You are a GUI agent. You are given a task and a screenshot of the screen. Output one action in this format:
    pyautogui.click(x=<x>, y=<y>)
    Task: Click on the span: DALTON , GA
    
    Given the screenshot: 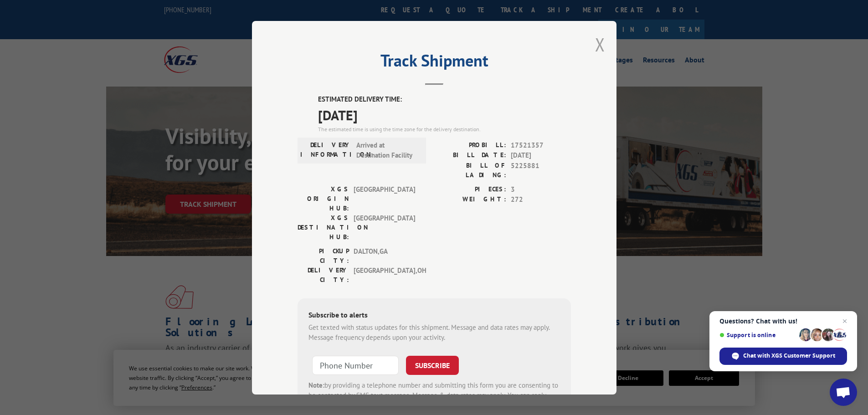 What is the action you would take?
    pyautogui.click(x=384, y=255)
    